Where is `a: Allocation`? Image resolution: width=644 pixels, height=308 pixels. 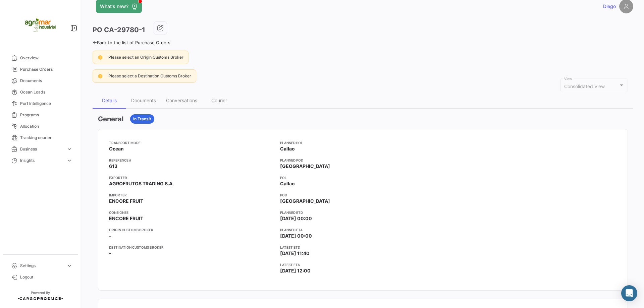
a: Allocation is located at coordinates (41, 126).